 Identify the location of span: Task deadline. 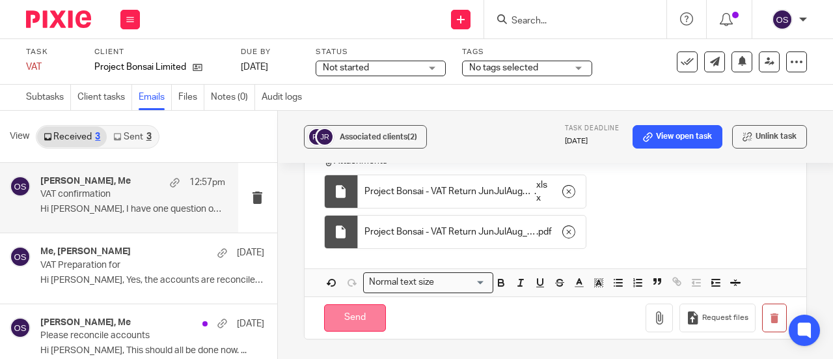
(592, 128).